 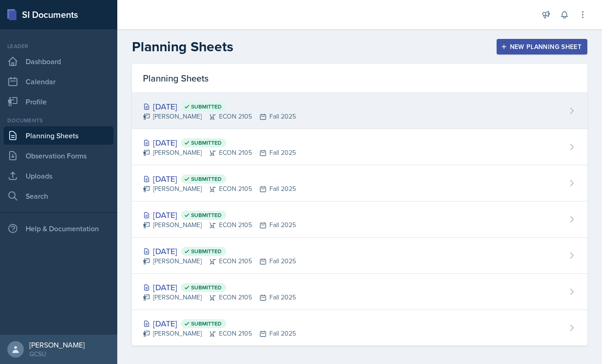 What do you see at coordinates (58, 155) in the screenshot?
I see `a: Observation Forms` at bounding box center [58, 155].